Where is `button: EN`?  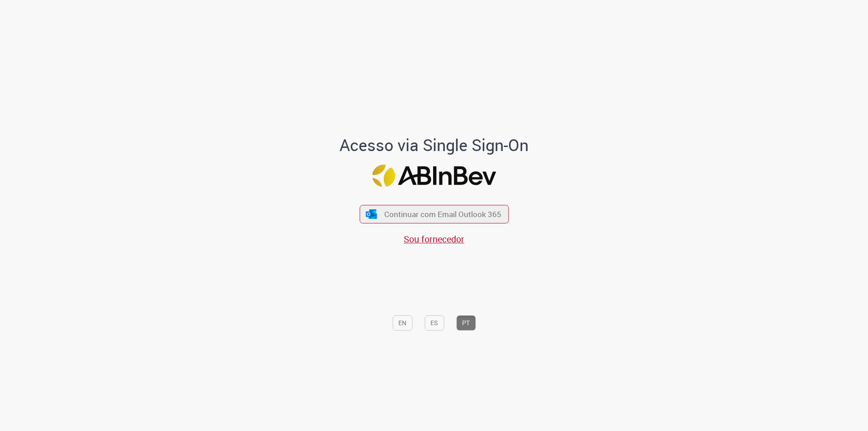 button: EN is located at coordinates (403, 323).